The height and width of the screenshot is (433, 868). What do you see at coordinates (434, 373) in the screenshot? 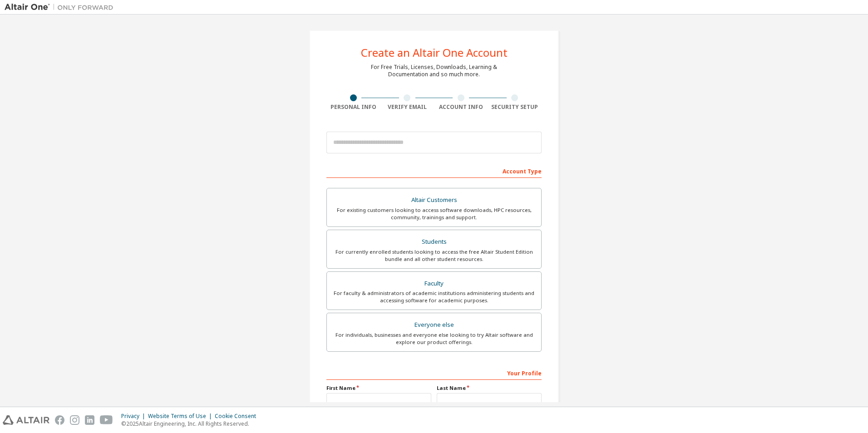
I see `div: Your Profile` at bounding box center [434, 373].